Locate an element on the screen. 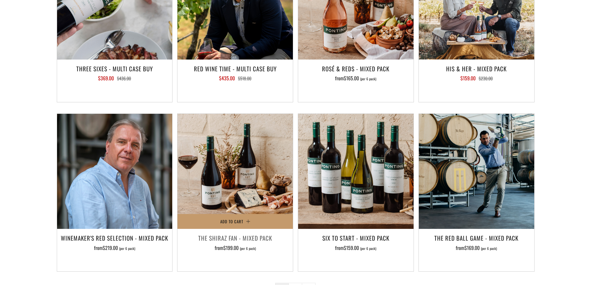 Image resolution: width=591 pixels, height=285 pixels. a: Winemaker's Red Selection - Mixed Pack from$219.00 (per 6 pack) is located at coordinates (115, 248).